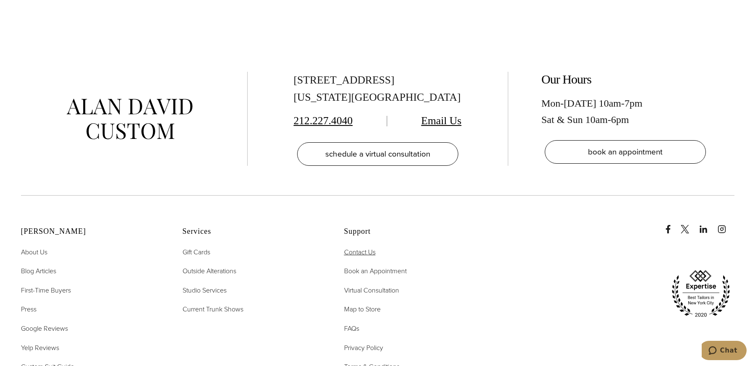 The height and width of the screenshot is (366, 755). I want to click on a: Press, so click(29, 309).